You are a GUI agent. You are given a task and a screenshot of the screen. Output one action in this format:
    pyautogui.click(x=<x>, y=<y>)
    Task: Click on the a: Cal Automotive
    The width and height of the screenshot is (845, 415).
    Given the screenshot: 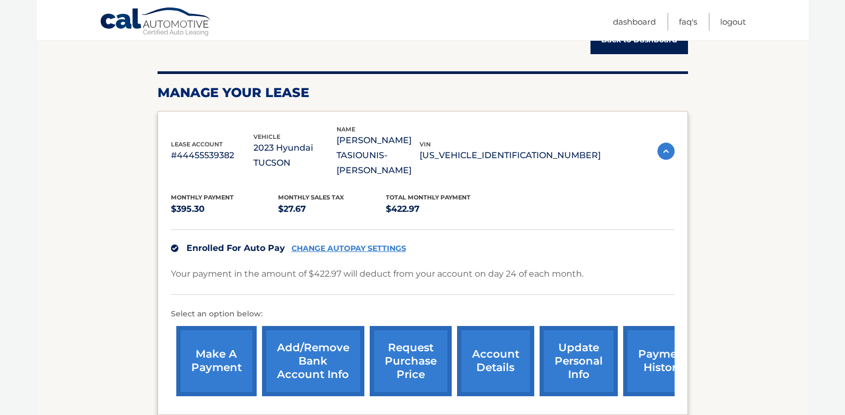 What is the action you would take?
    pyautogui.click(x=156, y=22)
    